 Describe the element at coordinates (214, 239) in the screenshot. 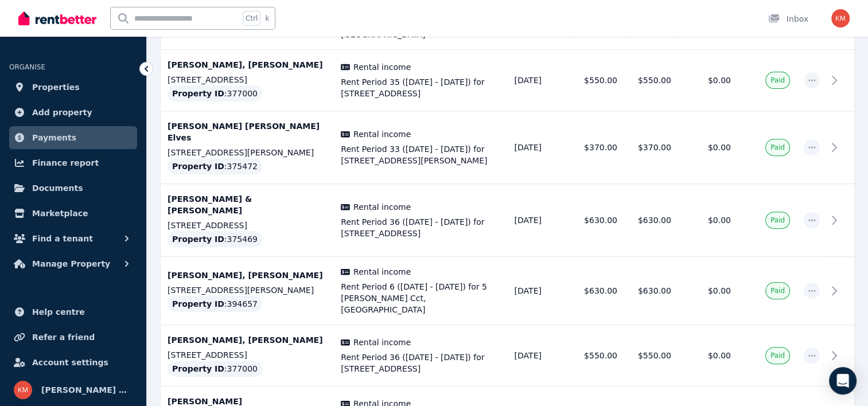

I see `div: : 375469` at that location.